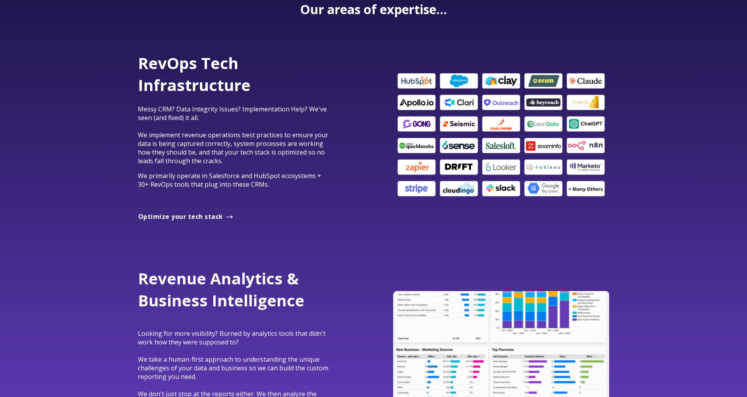  Describe the element at coordinates (194, 74) in the screenshot. I see `span: RevOps Tech Infrastructure` at that location.